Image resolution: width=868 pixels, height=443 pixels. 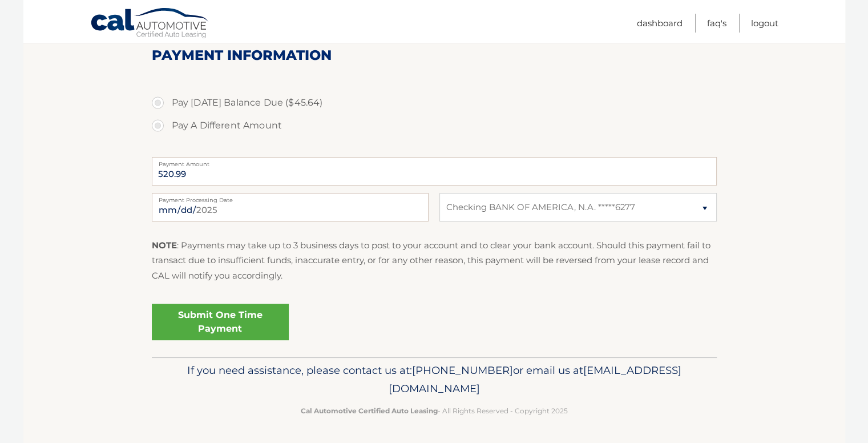 I want to click on strong: NOTE, so click(x=165, y=245).